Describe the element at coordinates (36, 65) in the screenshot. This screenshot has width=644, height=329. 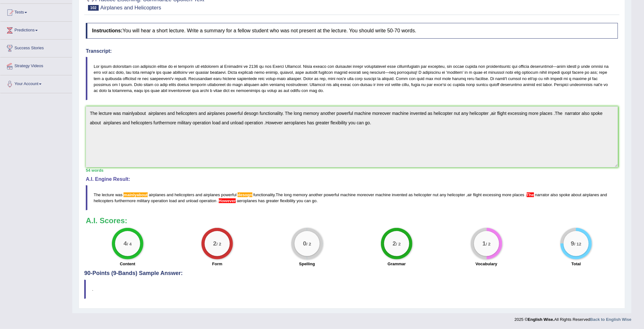
I see `a: Strategy Videos` at that location.